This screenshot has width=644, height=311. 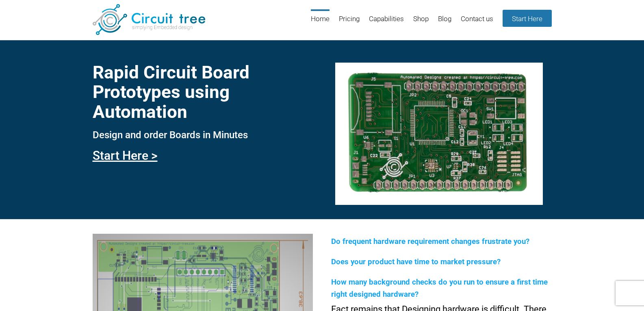 What do you see at coordinates (415, 262) in the screenshot?
I see `span: Does your product have time to market pressure?` at bounding box center [415, 262].